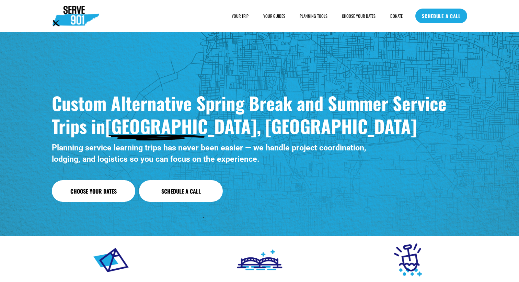 The height and width of the screenshot is (282, 519). What do you see at coordinates (75, 16) in the screenshot?
I see `img: Serve901` at bounding box center [75, 16].